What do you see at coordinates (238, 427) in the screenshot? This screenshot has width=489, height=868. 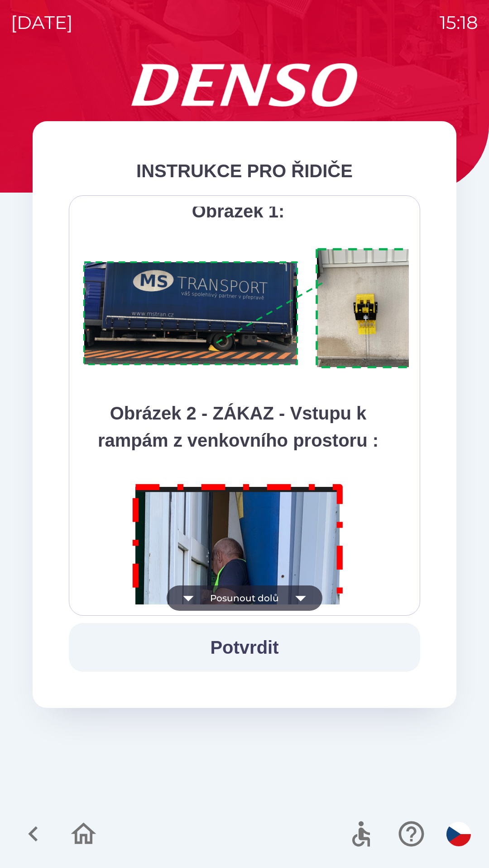 I see `strong: Obrázek 2 - ZÁKAZ - Vstupu k rampám z venkovního prostoru :` at bounding box center [238, 427].